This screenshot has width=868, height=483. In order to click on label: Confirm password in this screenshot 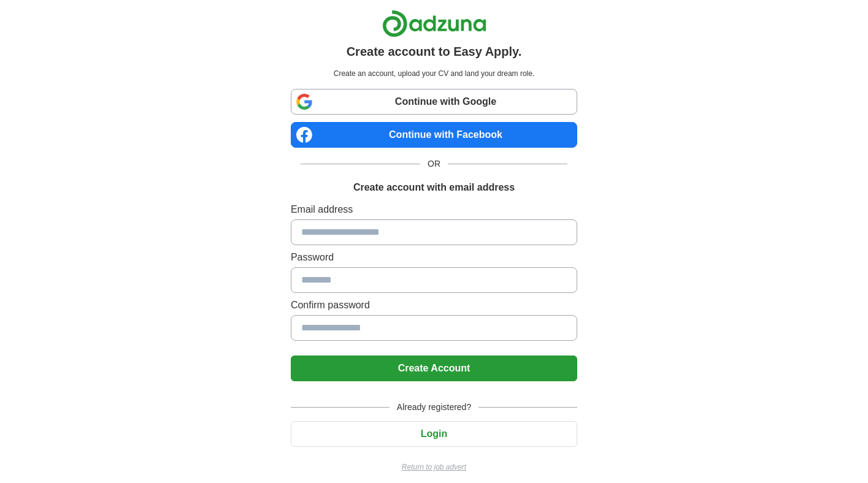, I will do `click(433, 305)`.